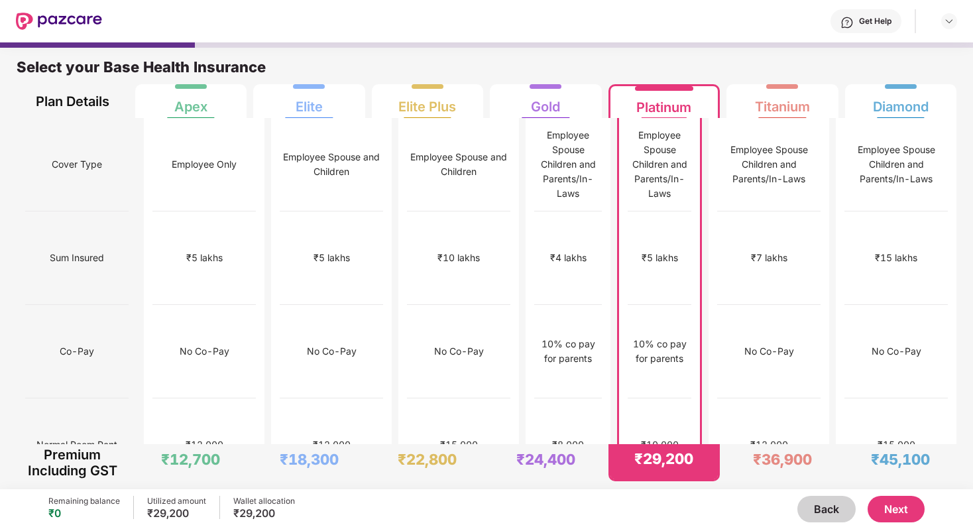  Describe the element at coordinates (77, 445) in the screenshot. I see `span: Normal Room Rent` at that location.